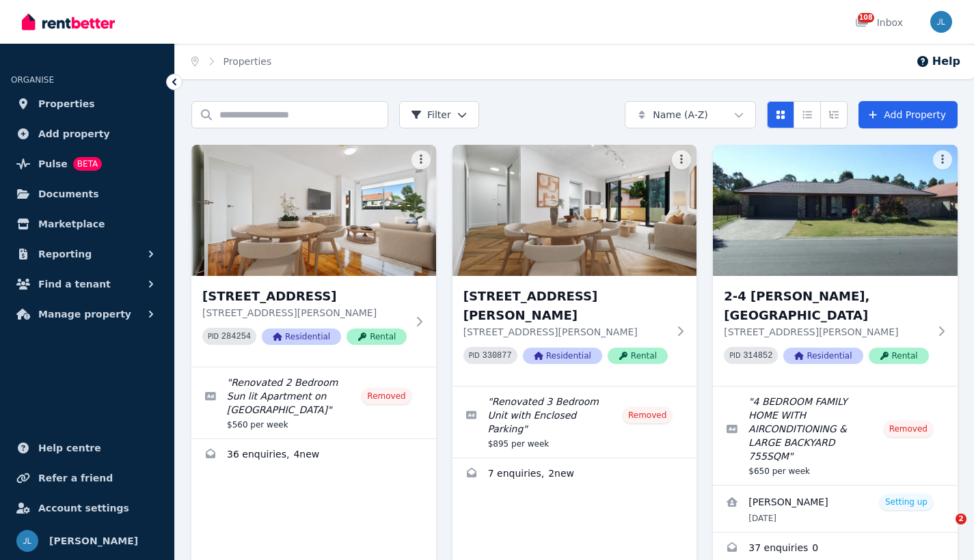 Image resolution: width=974 pixels, height=560 pixels. What do you see at coordinates (757, 356) in the screenshot?
I see `code: 314852` at bounding box center [757, 356].